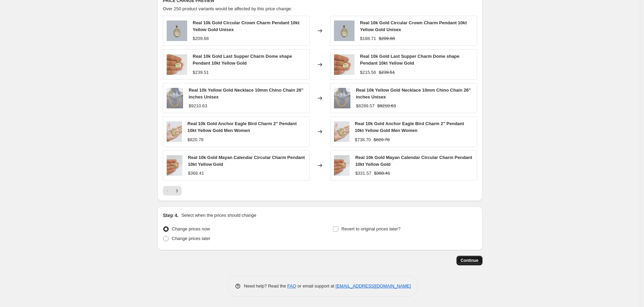  What do you see at coordinates (382, 140) in the screenshot?
I see `strike: $820.78` at bounding box center [382, 140].